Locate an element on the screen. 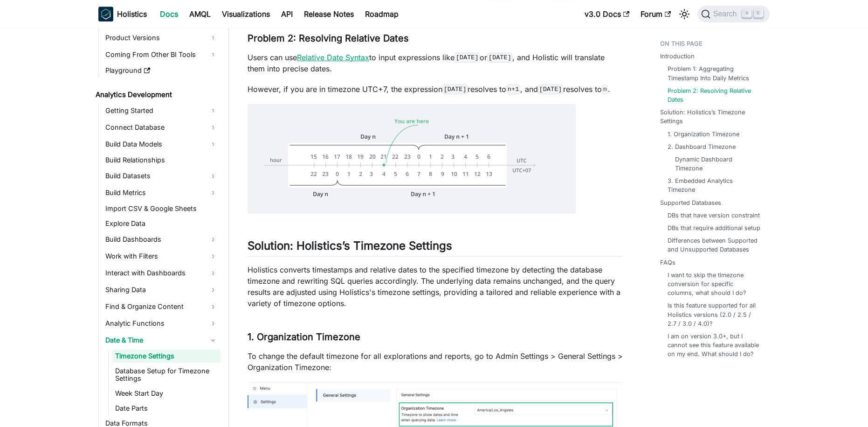  p: Users can use to input expressions like or , and Holistic will translate them into precise dates. is located at coordinates (435, 63).